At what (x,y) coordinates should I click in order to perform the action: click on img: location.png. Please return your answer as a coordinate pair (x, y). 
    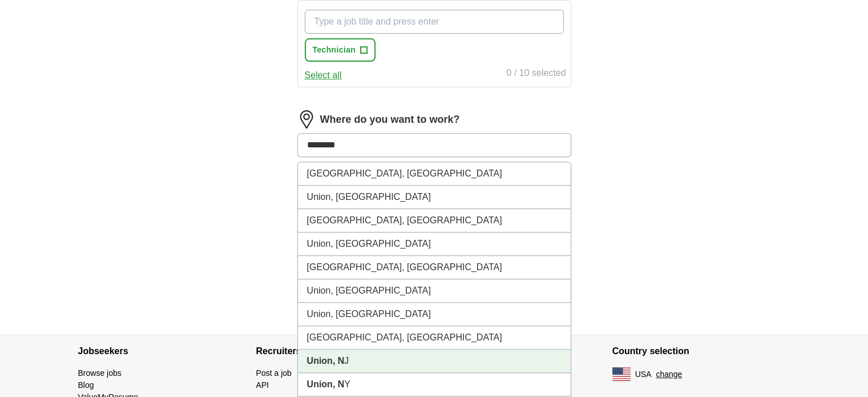
    Looking at the image, I should click on (306, 120).